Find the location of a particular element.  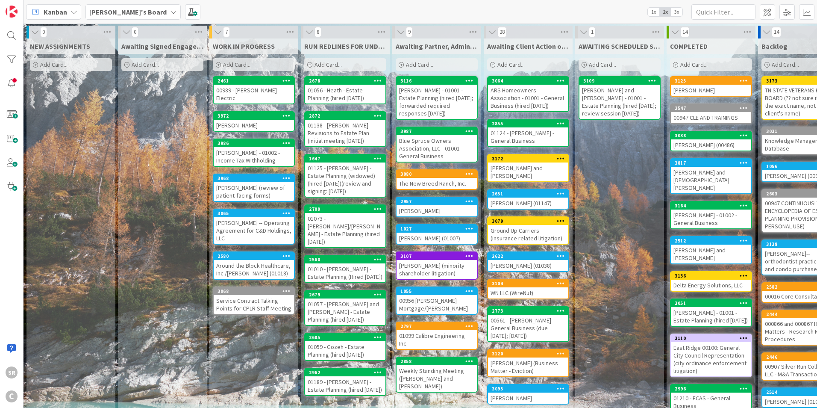

span: 8 is located at coordinates (318, 32).